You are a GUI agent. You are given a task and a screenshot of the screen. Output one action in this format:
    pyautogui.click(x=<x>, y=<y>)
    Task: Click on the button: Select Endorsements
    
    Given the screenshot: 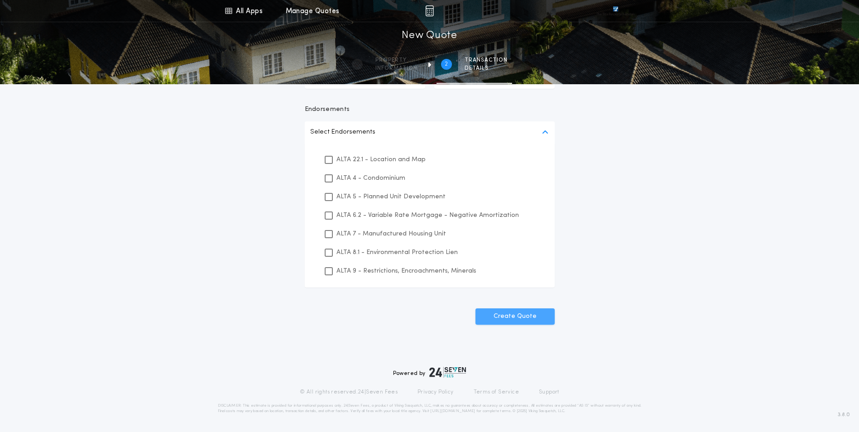 What is the action you would take?
    pyautogui.click(x=430, y=132)
    